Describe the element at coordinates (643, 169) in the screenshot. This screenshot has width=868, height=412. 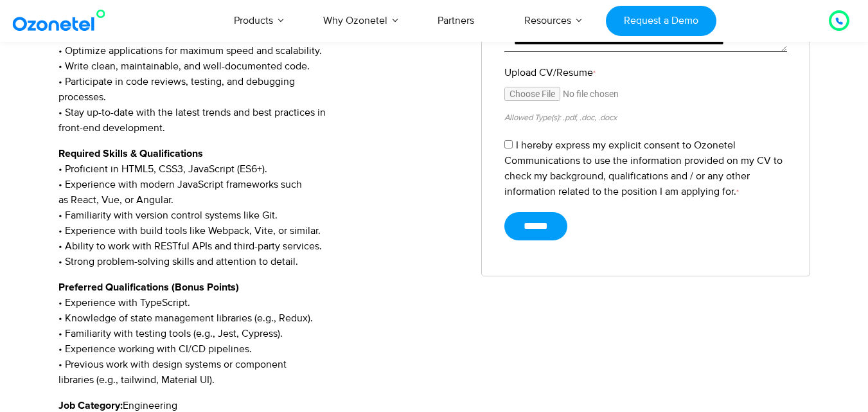
I see `label: I hereby express my explicit consent to Ozonetel Communications to use the information provided o...` at that location.